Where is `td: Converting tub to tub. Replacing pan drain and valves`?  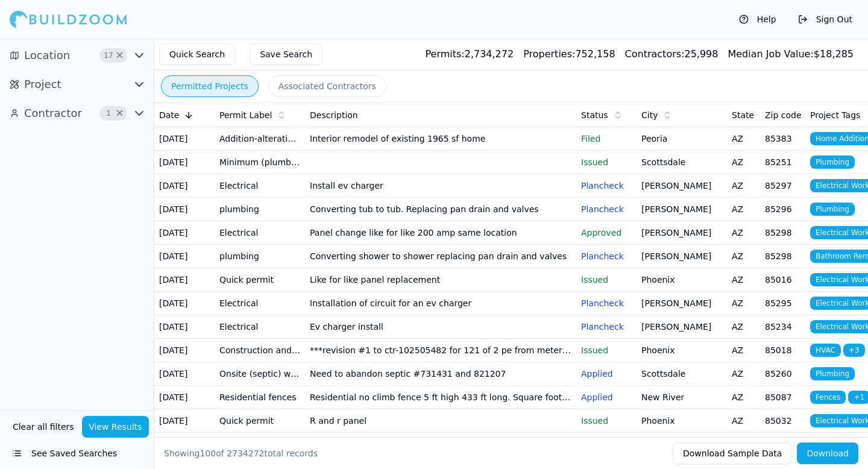
td: Converting tub to tub. Replacing pan drain and valves is located at coordinates (441, 210).